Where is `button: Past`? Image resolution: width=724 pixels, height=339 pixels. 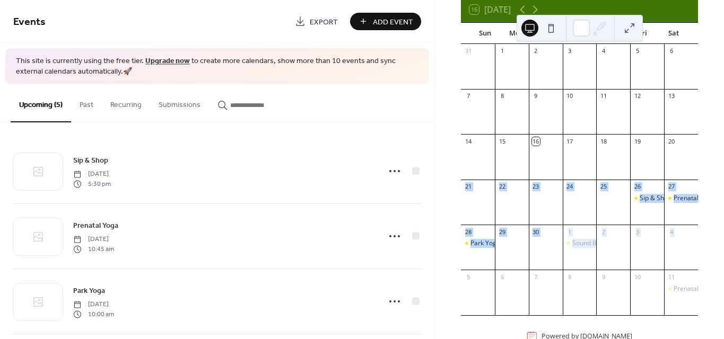
button: Past is located at coordinates (86, 102).